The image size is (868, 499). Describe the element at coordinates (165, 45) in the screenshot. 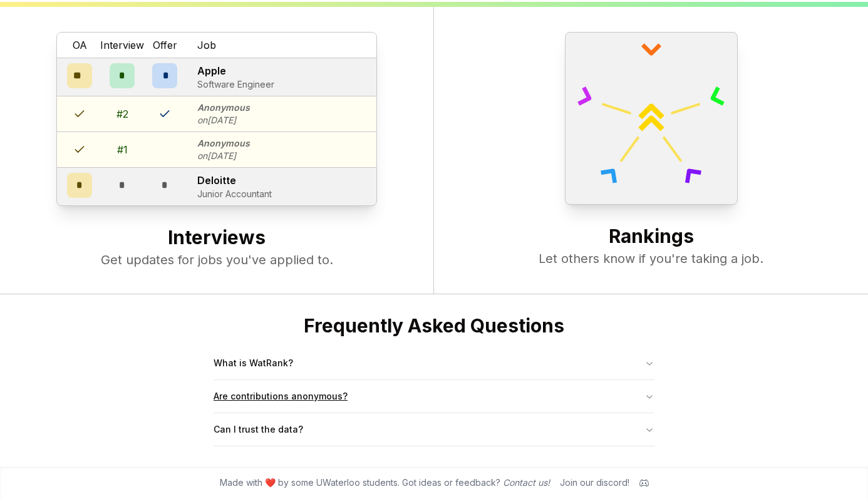

I see `span: Offer` at that location.